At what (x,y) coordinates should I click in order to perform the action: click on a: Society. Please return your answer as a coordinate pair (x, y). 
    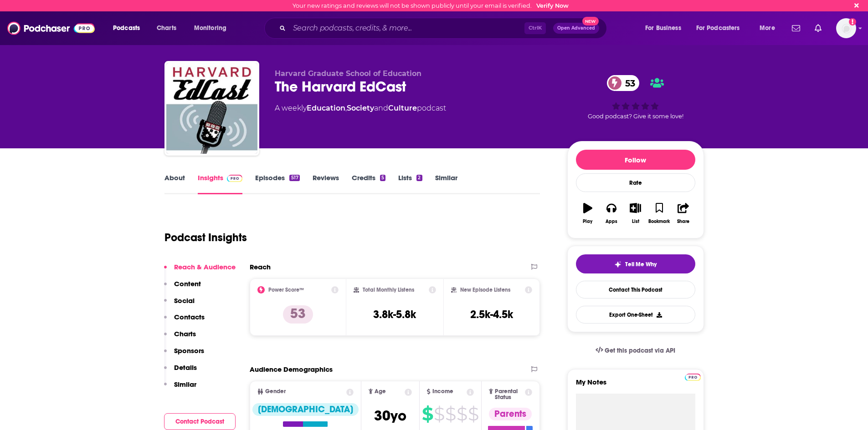
    Looking at the image, I should click on (360, 108).